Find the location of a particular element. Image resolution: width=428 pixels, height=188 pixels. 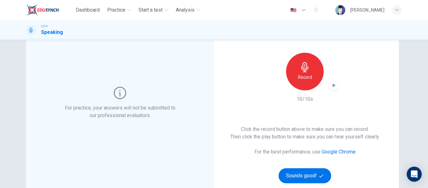

button: Analysis is located at coordinates (188, 10).